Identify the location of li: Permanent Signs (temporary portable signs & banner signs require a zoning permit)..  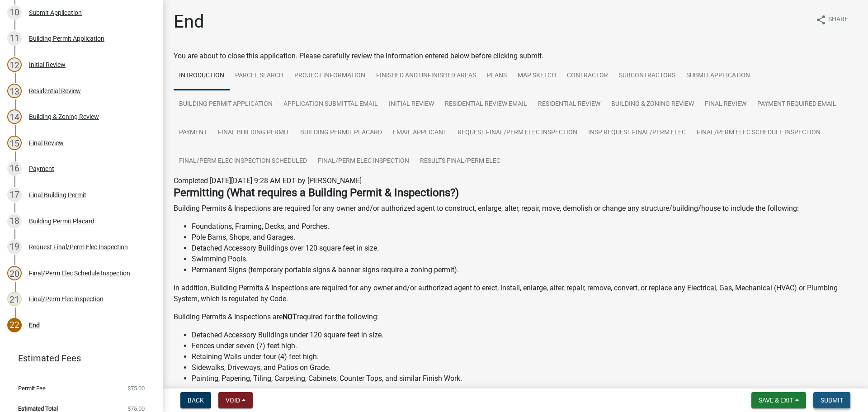
(524, 270).